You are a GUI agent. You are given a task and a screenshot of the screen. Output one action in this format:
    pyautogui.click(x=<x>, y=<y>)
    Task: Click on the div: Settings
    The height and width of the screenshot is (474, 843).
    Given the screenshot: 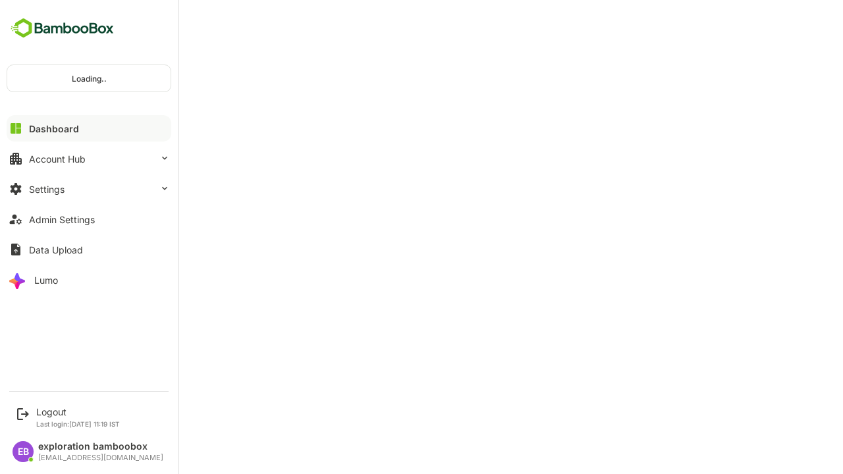 What is the action you would take?
    pyautogui.click(x=47, y=189)
    